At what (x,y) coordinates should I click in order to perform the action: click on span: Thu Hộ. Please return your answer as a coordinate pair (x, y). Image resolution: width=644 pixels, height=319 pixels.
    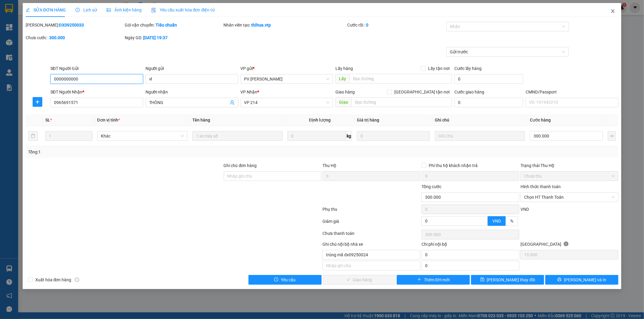
    Looking at the image, I should click on (329, 166).